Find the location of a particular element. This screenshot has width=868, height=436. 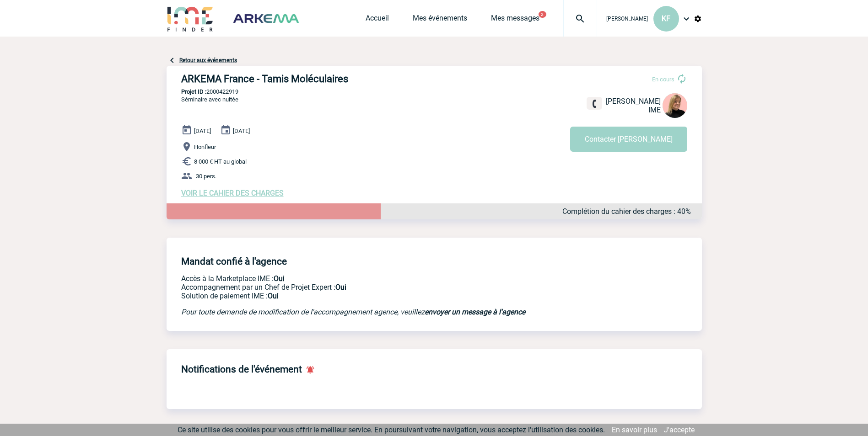

img: IME-Finder is located at coordinates (190, 18).